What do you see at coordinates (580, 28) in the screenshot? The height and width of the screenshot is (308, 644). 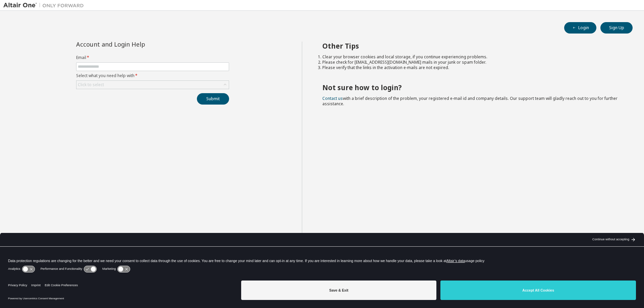 I see `button: Login` at bounding box center [580, 28].